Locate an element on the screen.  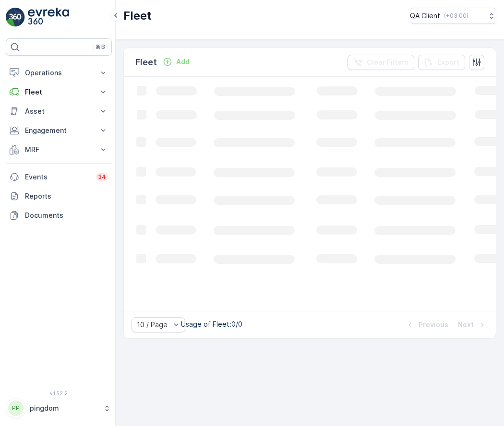
p: pingdom is located at coordinates (64, 409).